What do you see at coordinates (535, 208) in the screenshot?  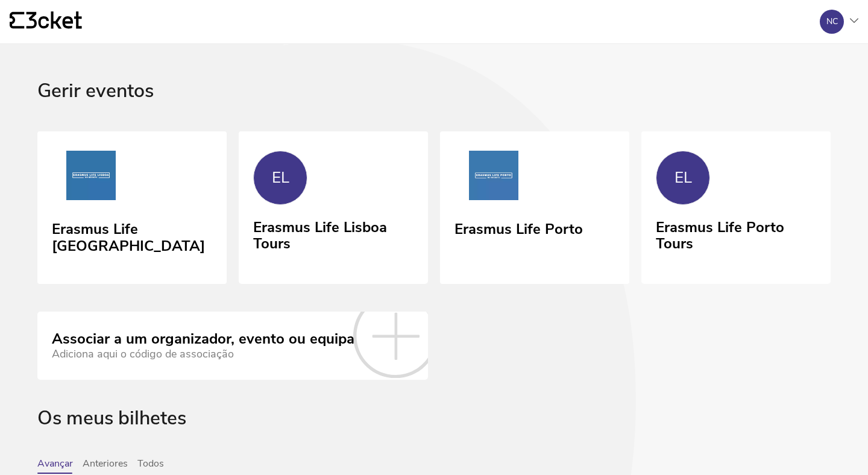 I see `a: Erasmus Life Porto Erasmus Life Porto` at bounding box center [535, 208].